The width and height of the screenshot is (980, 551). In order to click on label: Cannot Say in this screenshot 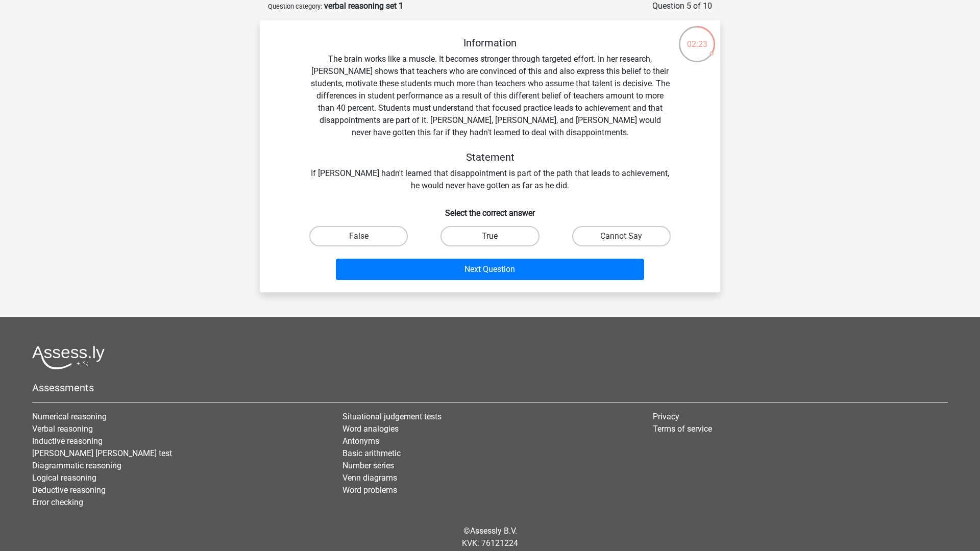, I will do `click(621, 236)`.